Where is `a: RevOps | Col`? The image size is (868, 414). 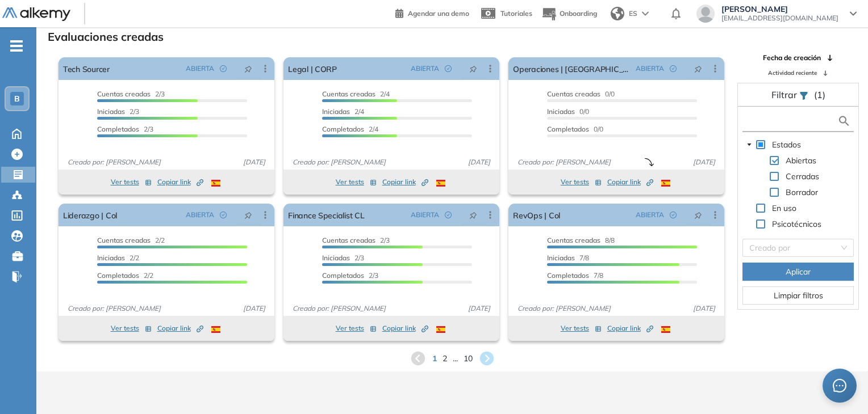 a: RevOps | Col is located at coordinates (536, 215).